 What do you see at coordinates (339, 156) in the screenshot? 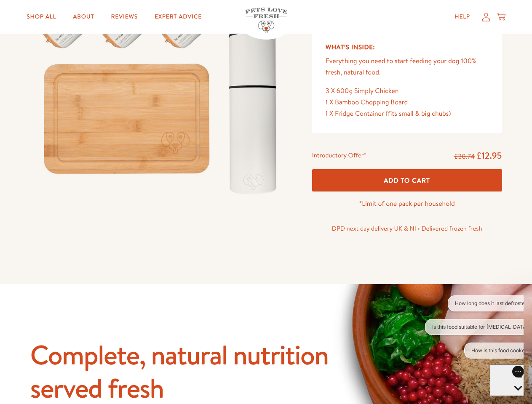
I see `div: Introductory Offer*` at bounding box center [339, 156].